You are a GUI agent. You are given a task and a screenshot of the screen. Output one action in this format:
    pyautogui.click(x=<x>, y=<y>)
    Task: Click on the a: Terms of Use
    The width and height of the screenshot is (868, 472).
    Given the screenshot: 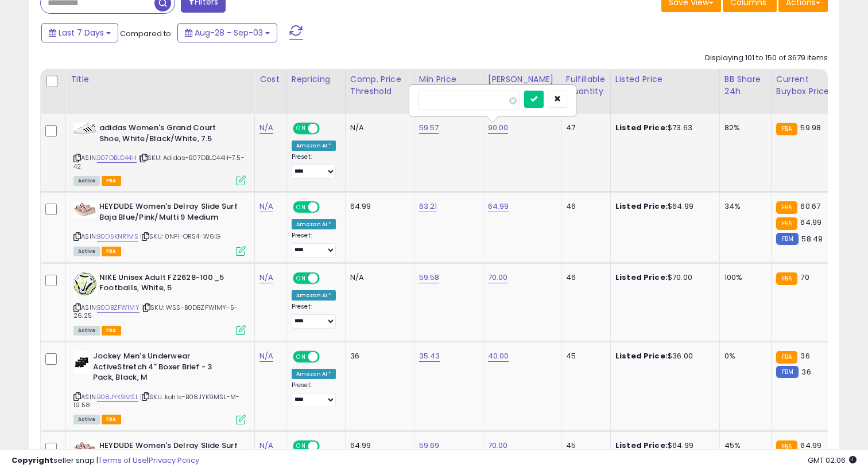 What is the action you would take?
    pyautogui.click(x=122, y=460)
    